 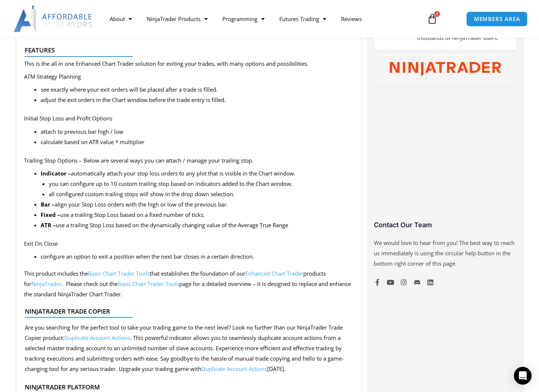 I want to click on li: align your Stop Loss orders with the high or low of the previous bar., so click(x=197, y=205).